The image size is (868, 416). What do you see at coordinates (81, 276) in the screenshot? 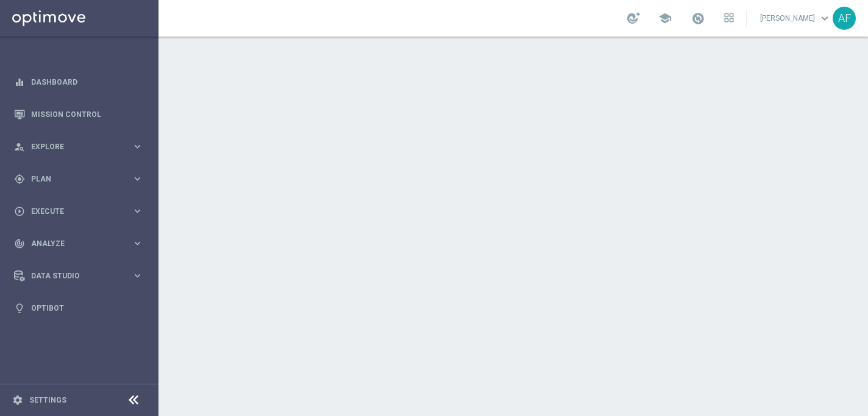
I see `span: Data Studio` at bounding box center [81, 276].